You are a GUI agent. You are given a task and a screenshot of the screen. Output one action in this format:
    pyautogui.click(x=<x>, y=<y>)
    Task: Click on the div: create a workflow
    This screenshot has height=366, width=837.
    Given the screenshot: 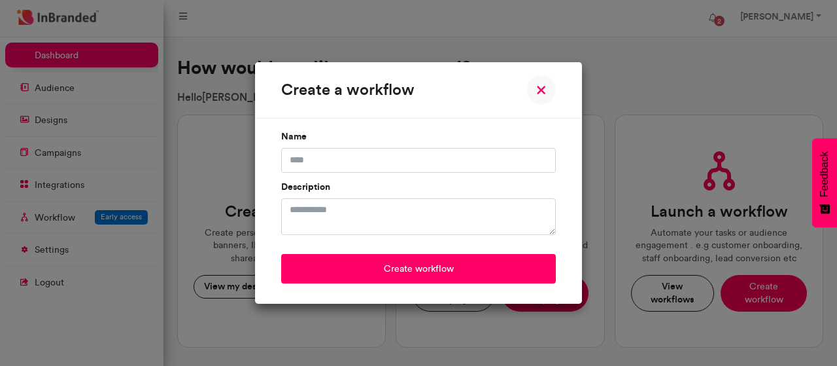 What is the action you would take?
    pyautogui.click(x=348, y=90)
    